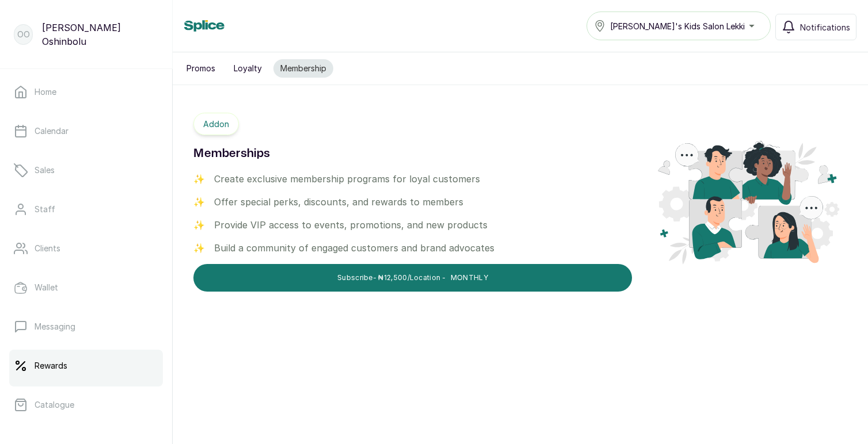 This screenshot has height=444, width=868. Describe the element at coordinates (86, 131) in the screenshot. I see `a: Calendar` at that location.